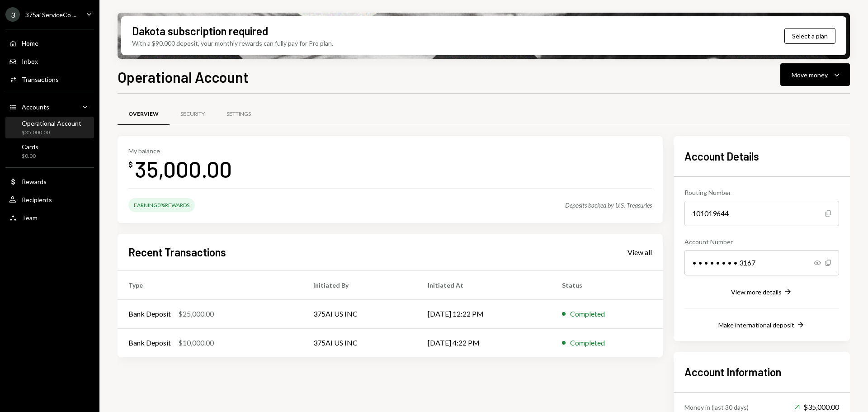 This screenshot has width=868, height=412. What do you see at coordinates (143, 114) in the screenshot?
I see `a: Overview` at bounding box center [143, 114].